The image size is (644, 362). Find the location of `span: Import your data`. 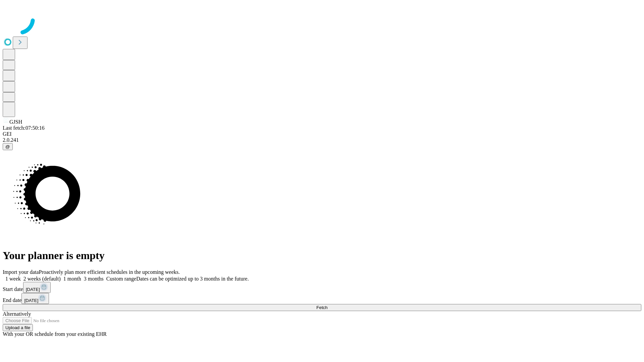

span: Import your data is located at coordinates (21, 272).